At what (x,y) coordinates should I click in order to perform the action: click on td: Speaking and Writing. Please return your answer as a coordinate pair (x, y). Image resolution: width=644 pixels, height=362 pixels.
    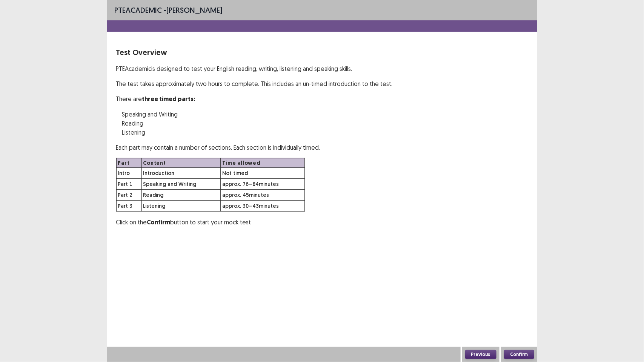
    Looking at the image, I should click on (181, 184).